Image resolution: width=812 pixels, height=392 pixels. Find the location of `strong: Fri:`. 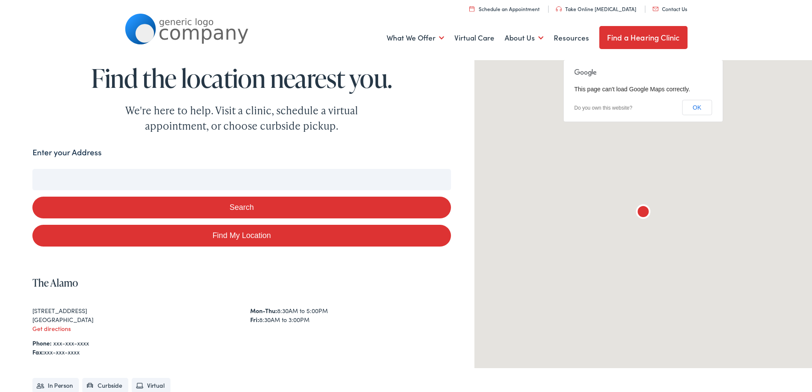

strong: Fri: is located at coordinates (255, 319).